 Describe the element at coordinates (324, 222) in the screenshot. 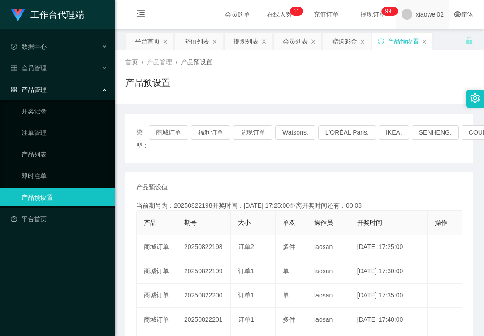

I see `span: 操作员` at that location.